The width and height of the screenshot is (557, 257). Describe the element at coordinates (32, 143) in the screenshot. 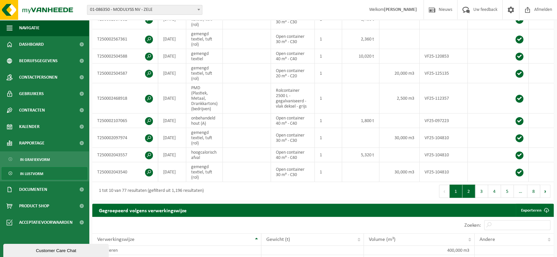

I see `span: Rapportage` at that location.